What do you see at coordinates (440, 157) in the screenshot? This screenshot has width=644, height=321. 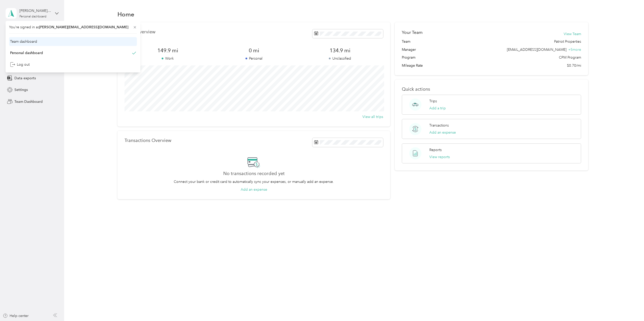 I see `button: View reports` at bounding box center [440, 157].